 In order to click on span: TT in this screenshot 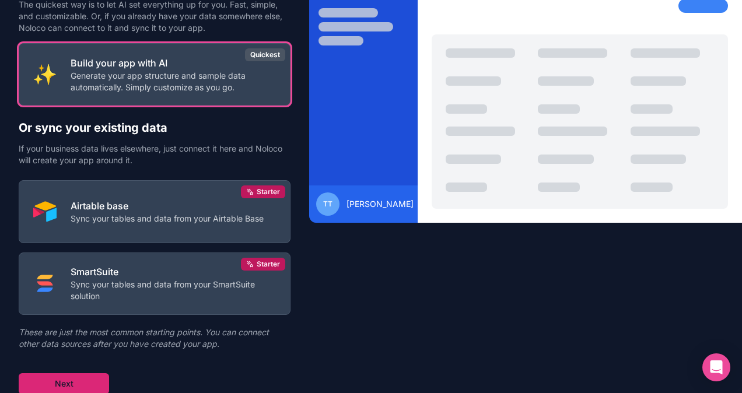, I will do `click(328, 204)`.